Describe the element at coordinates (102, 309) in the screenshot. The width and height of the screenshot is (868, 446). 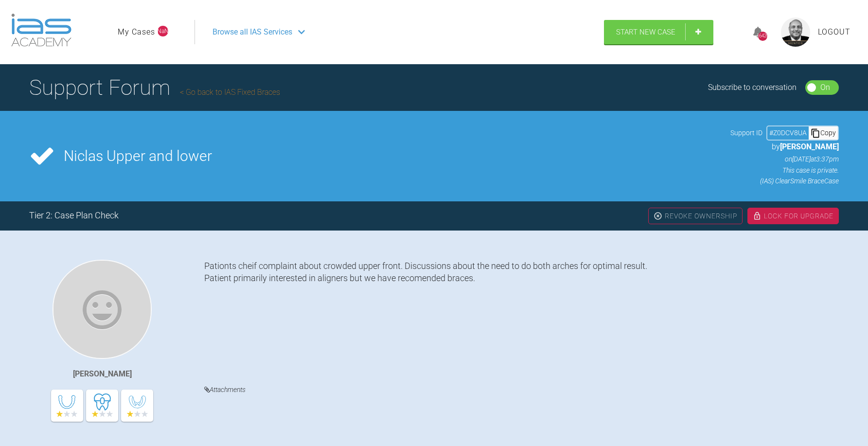
I see `img: Gustaf Blomgren` at that location.